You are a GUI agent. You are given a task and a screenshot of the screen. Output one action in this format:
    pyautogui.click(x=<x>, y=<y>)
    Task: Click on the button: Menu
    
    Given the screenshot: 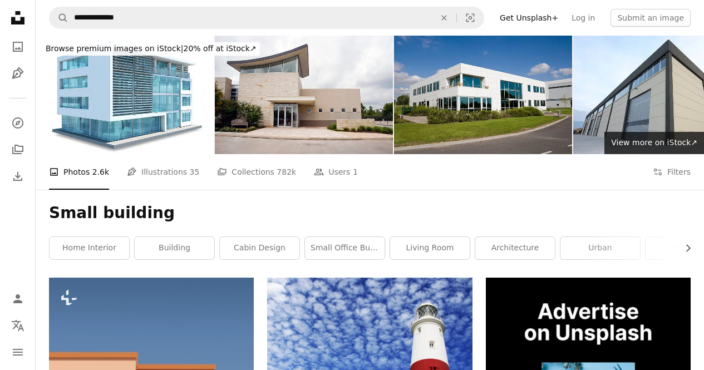 What is the action you would take?
    pyautogui.click(x=18, y=352)
    